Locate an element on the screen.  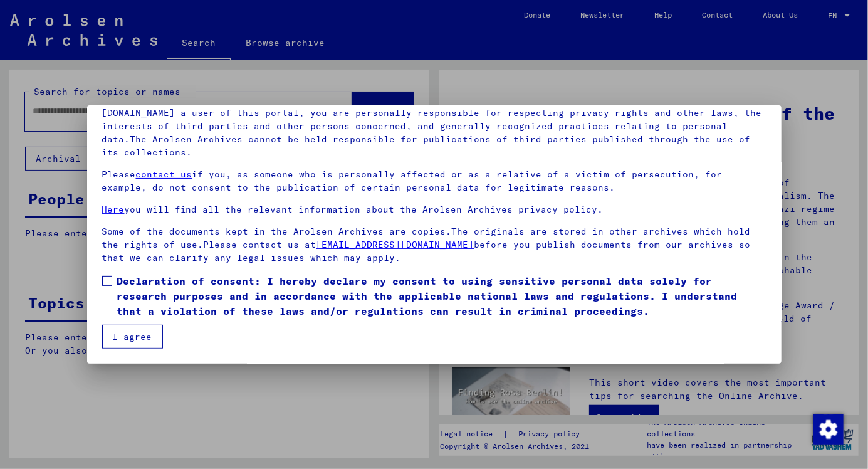
span: Declaration of consent: I hereby declare my consent to using sensitive personal data solely for r... is located at coordinates (442, 296).